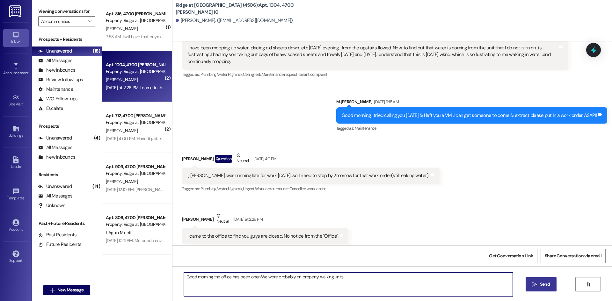 The image size is (612, 301). I want to click on div: Escalate, so click(51, 108).